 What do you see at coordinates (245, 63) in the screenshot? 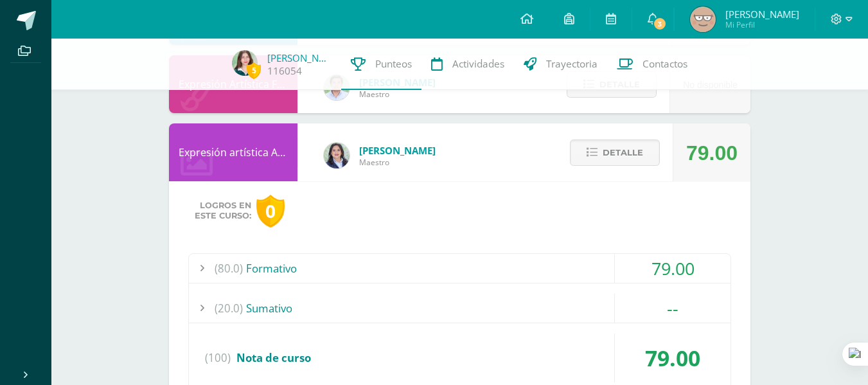
I see `img: 384b1cc24cb8b618a4ed834f4e5b33af.png` at bounding box center [245, 63].